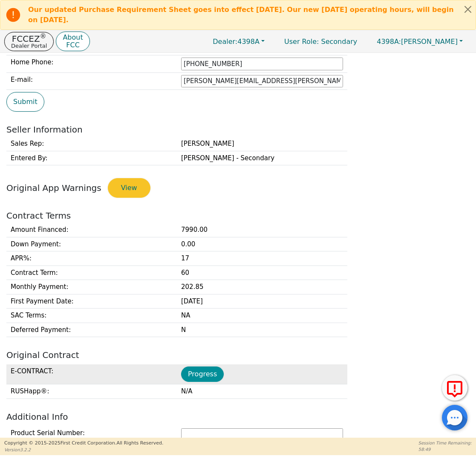 This screenshot has height=456, width=476. What do you see at coordinates (91, 259) in the screenshot?
I see `td: APR% :` at bounding box center [91, 259].